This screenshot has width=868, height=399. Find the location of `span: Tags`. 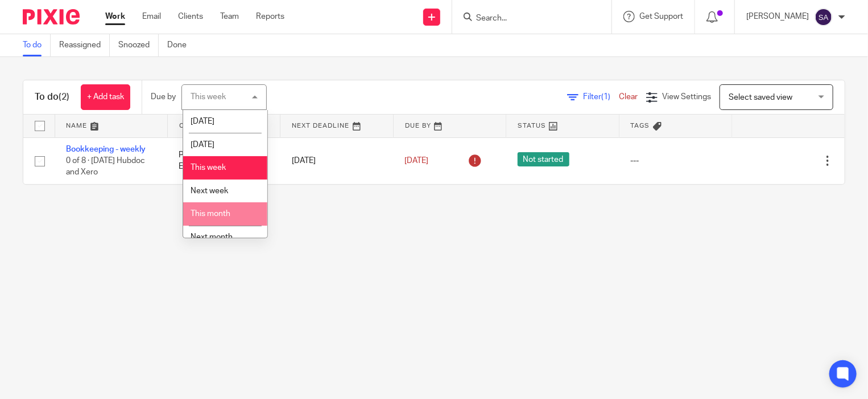

span: Tags is located at coordinates (641, 126).